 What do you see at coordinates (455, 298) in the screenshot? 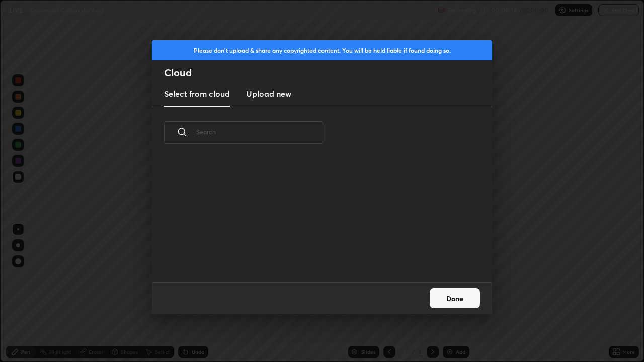
I see `button: Done` at bounding box center [455, 298].